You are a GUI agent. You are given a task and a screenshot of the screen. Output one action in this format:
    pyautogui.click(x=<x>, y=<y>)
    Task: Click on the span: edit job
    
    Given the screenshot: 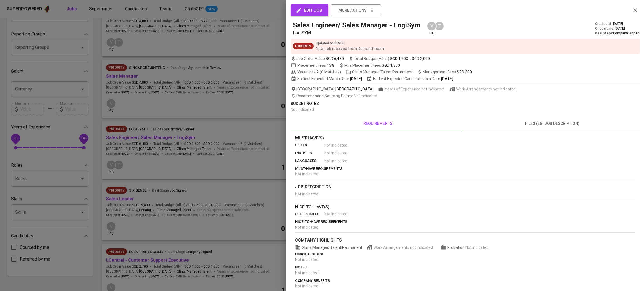 What is the action you would take?
    pyautogui.click(x=310, y=10)
    